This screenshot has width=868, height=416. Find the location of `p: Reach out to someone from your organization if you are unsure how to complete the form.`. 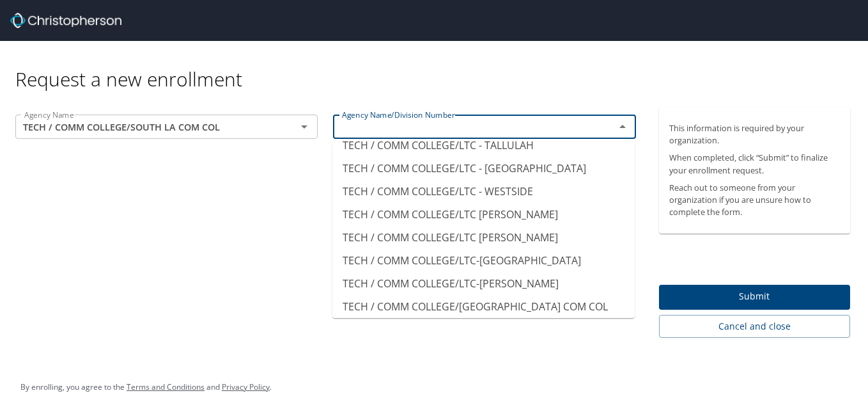

p: Reach out to someone from your organization if you are unsure how to complete the form. is located at coordinates (755, 200).